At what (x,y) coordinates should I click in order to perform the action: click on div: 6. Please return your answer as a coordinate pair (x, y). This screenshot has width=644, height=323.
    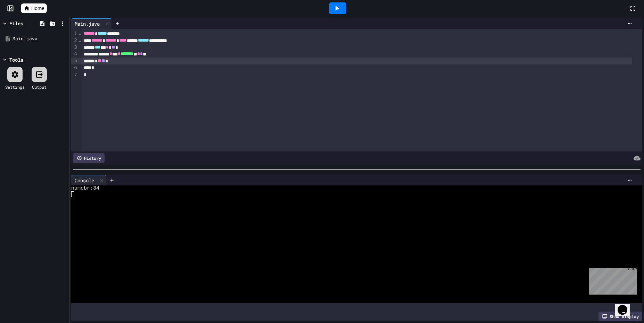
    Looking at the image, I should click on (75, 68).